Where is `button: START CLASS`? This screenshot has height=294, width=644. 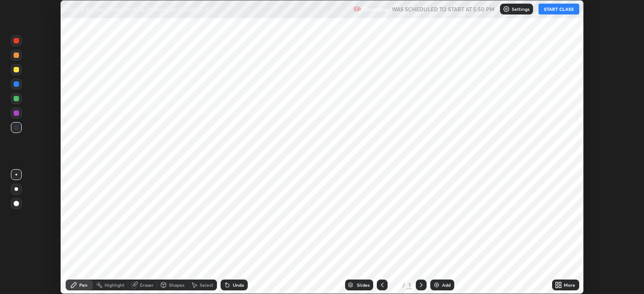 button: START CLASS is located at coordinates (559, 9).